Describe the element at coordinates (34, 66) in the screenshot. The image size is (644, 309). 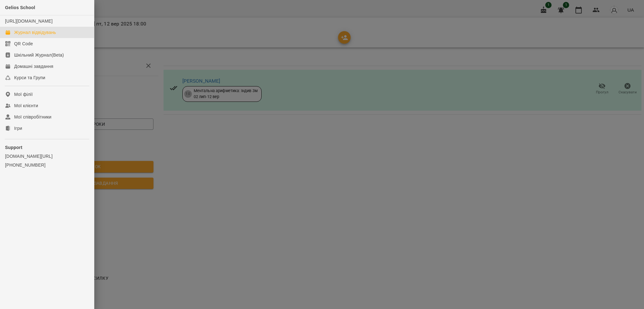
I see `div: Домашні завдання` at that location.